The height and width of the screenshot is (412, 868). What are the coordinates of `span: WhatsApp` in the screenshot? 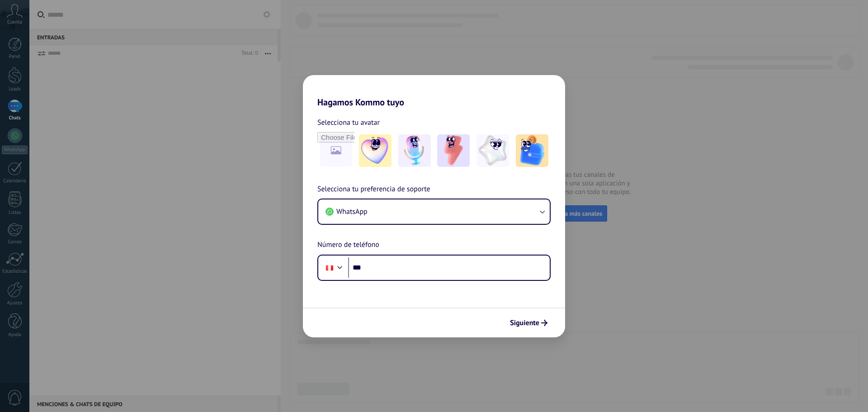 It's located at (352, 212).